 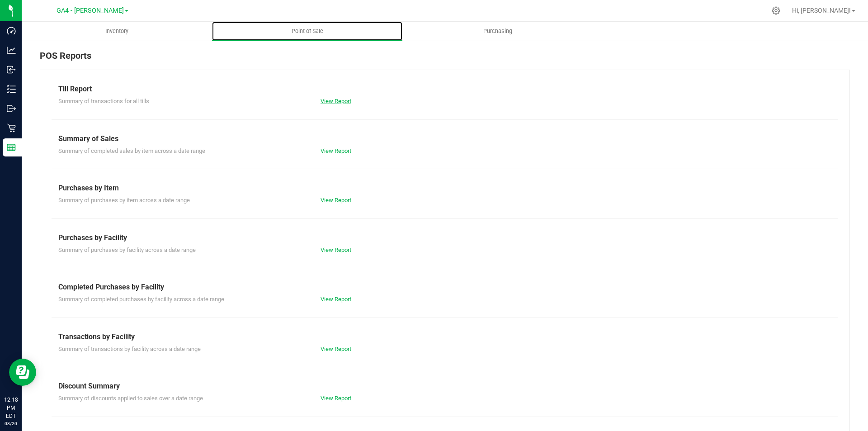 I want to click on div: Completed Purchases by Facility, so click(x=445, y=288).